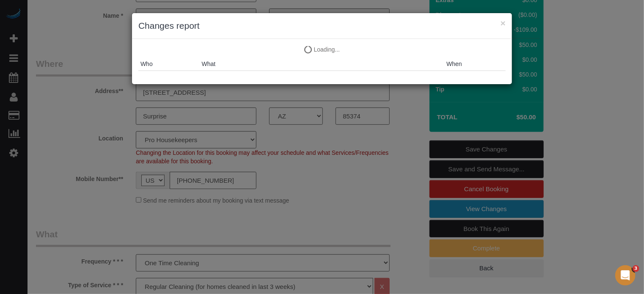  What do you see at coordinates (322, 49) in the screenshot?
I see `sui-modal: Changes report` at bounding box center [322, 49].